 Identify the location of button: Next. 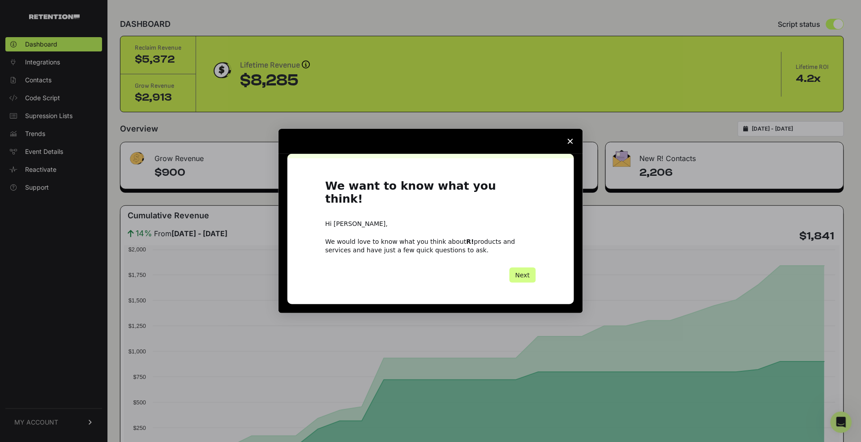
(523, 275).